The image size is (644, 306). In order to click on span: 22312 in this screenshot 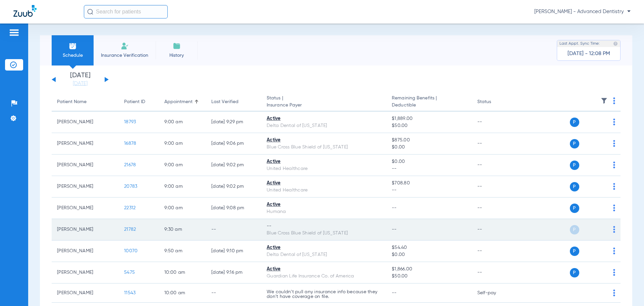, I will do `click(130, 208)`.